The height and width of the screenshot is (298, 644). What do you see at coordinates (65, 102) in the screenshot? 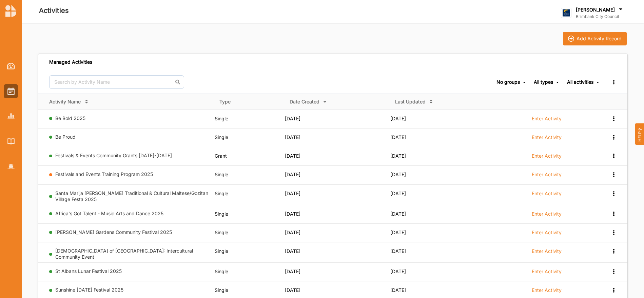
I see `div: Activity Name` at bounding box center [65, 102].